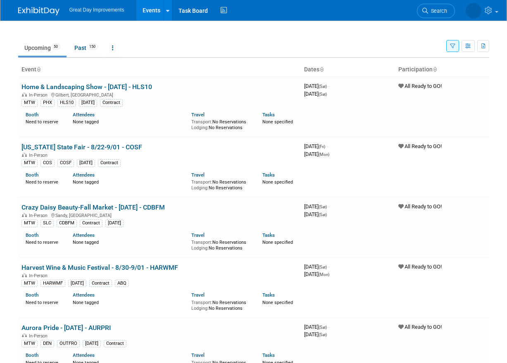 This screenshot has height=363, width=507. Describe the element at coordinates (473, 11) in the screenshot. I see `img: Richard Stone` at that location.